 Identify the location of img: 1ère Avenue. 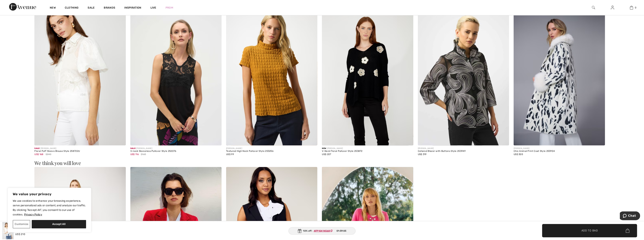
(23, 7).